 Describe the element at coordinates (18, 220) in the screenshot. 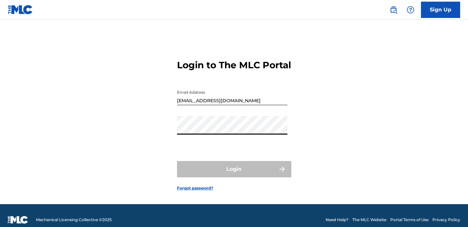

I see `img: logo` at that location.